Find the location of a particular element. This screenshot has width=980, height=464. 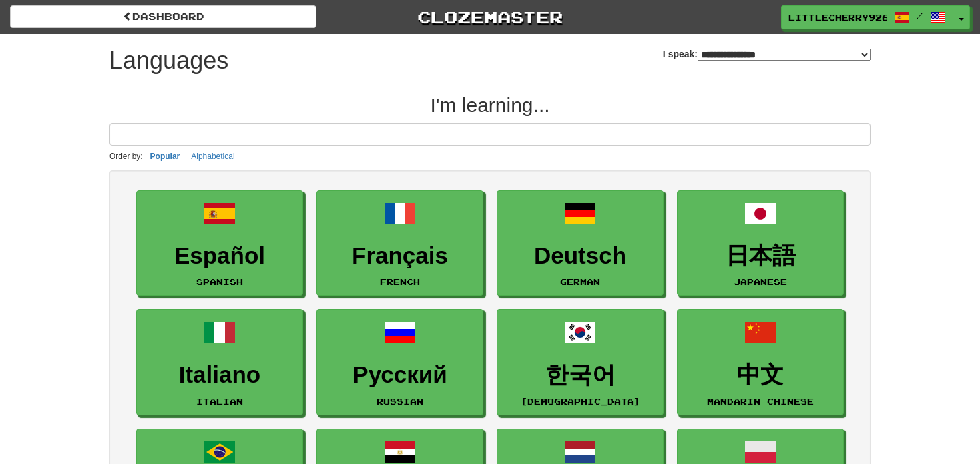

h3: Italiano is located at coordinates (219, 375).